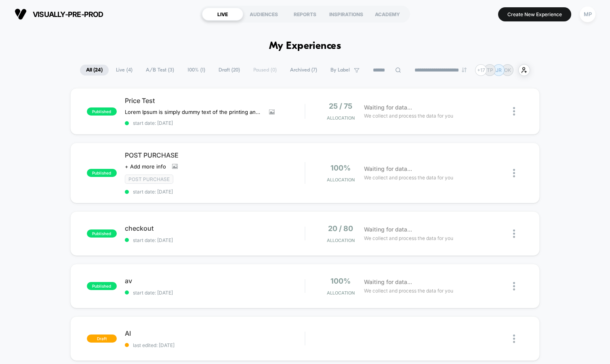 The height and width of the screenshot is (364, 610). What do you see at coordinates (21, 14) in the screenshot?
I see `img: Visually logo` at bounding box center [21, 14].